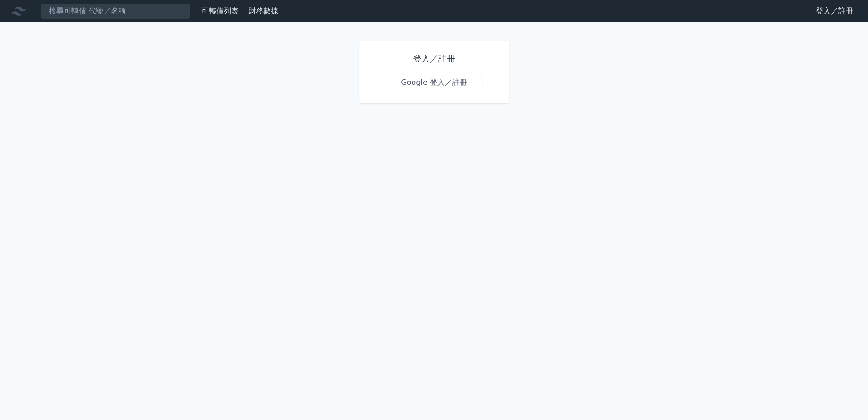  Describe the element at coordinates (434, 83) in the screenshot. I see `a: Google 登入／註冊` at that location.